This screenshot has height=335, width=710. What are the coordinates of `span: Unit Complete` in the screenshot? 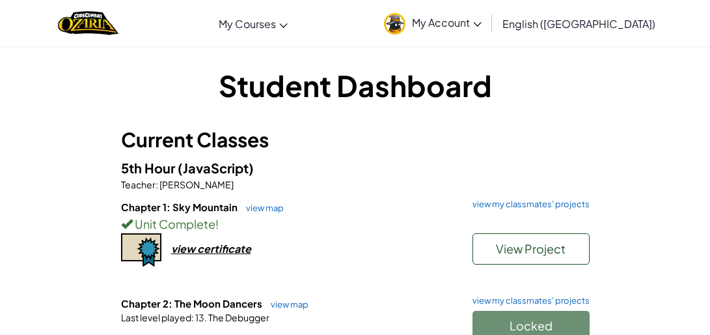 It's located at (174, 223).